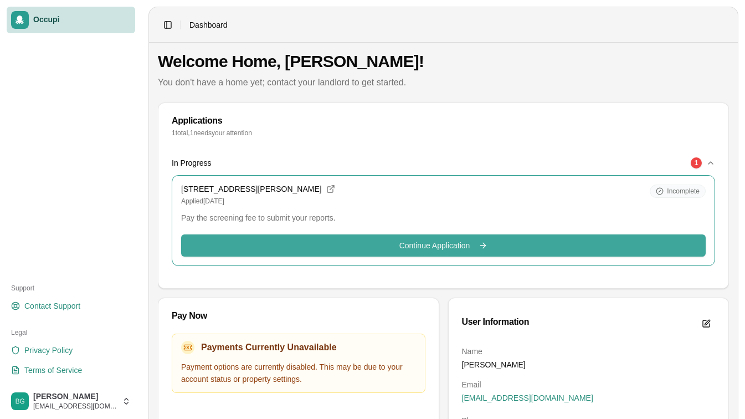 The image size is (745, 419). I want to click on span: Dashboard, so click(208, 25).